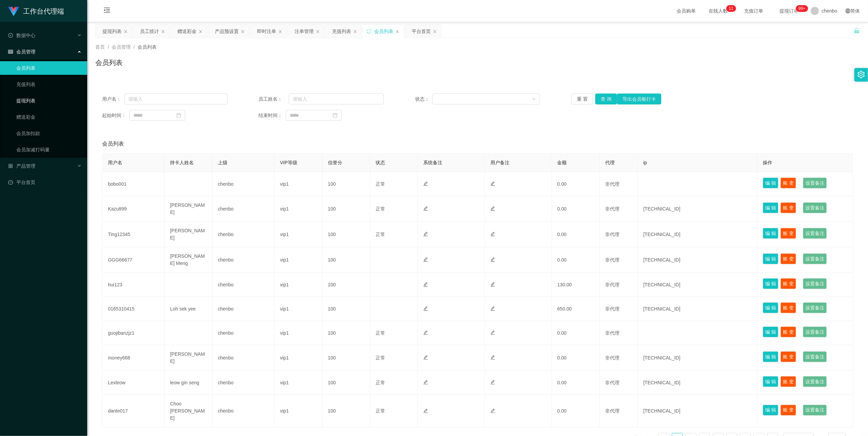 Image resolution: width=868 pixels, height=436 pixels. I want to click on span: 用户备注, so click(500, 163).